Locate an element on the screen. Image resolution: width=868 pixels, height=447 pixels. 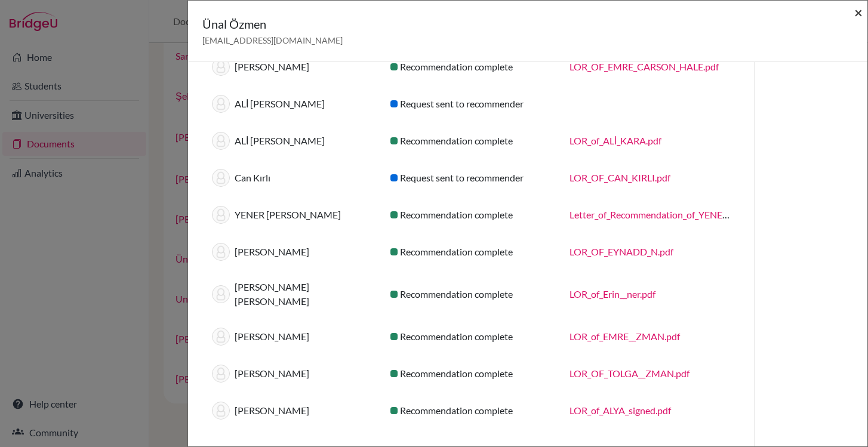
a: Letter_of_Recommendation_of_YENER.pdf is located at coordinates (657, 214).